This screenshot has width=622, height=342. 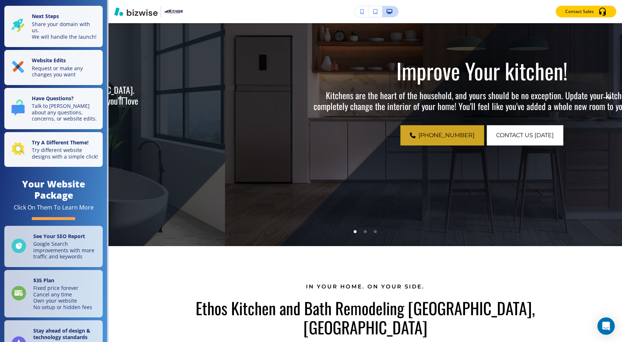 I want to click on img: Your Logo, so click(x=174, y=12).